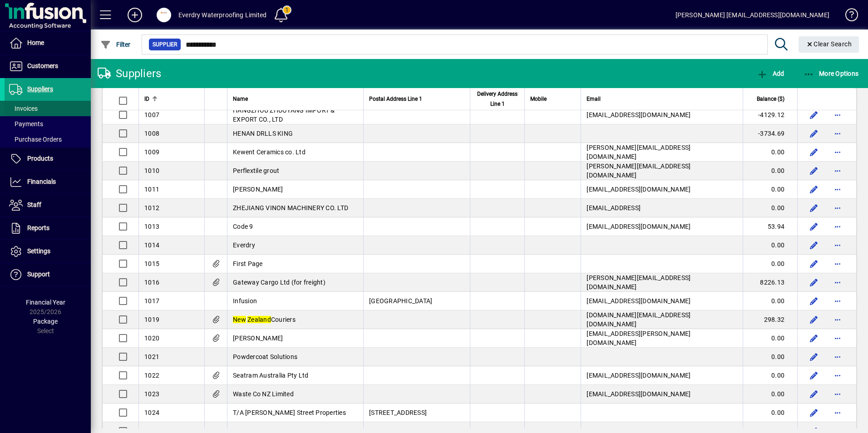 Image resolution: width=868 pixels, height=433 pixels. Describe the element at coordinates (34, 205) in the screenshot. I see `span: Staff` at that location.